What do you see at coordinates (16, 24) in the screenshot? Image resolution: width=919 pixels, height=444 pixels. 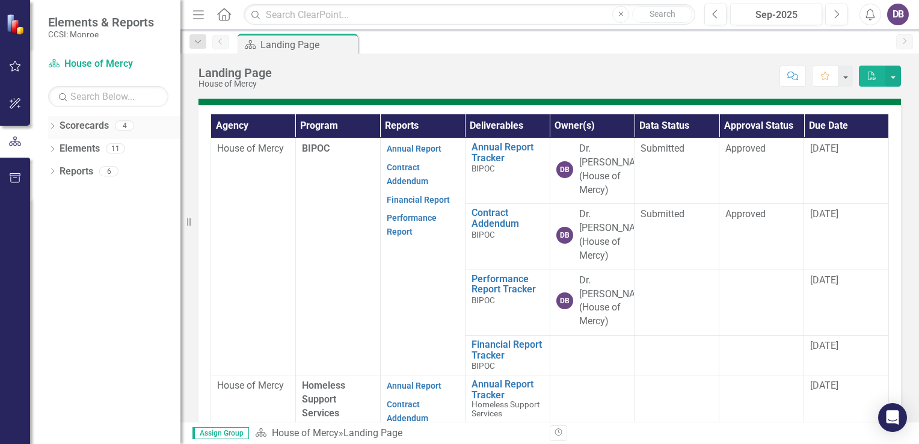 I see `img: ClearPoint Strategy` at bounding box center [16, 24].